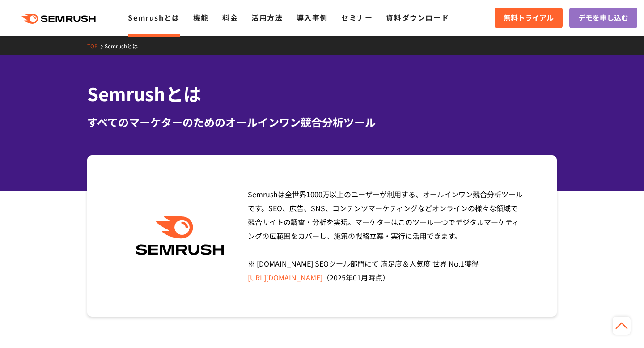 This screenshot has height=348, width=644. Describe the element at coordinates (312, 18) in the screenshot. I see `a: 導入事例` at that location.